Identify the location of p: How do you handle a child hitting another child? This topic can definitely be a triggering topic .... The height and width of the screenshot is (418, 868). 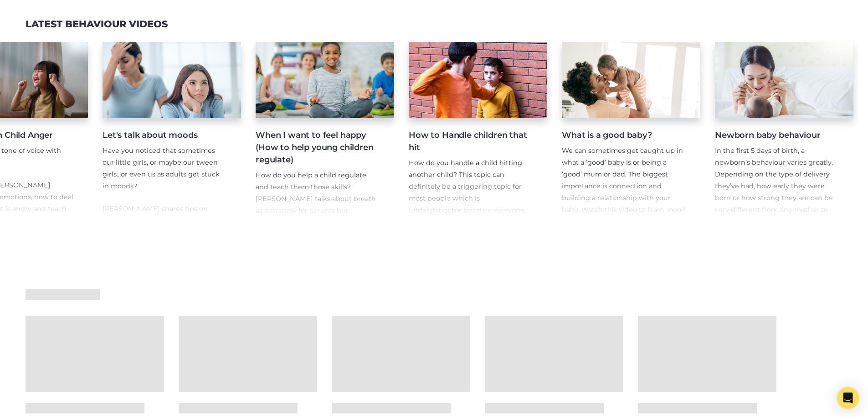
(471, 216).